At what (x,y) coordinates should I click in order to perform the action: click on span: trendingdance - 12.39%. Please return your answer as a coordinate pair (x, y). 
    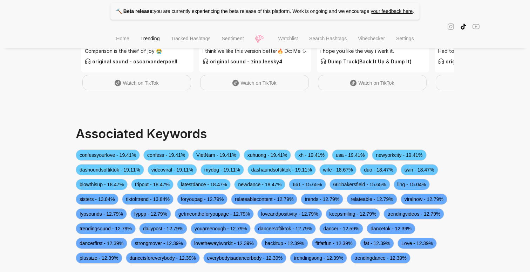
    Looking at the image, I should click on (380, 258).